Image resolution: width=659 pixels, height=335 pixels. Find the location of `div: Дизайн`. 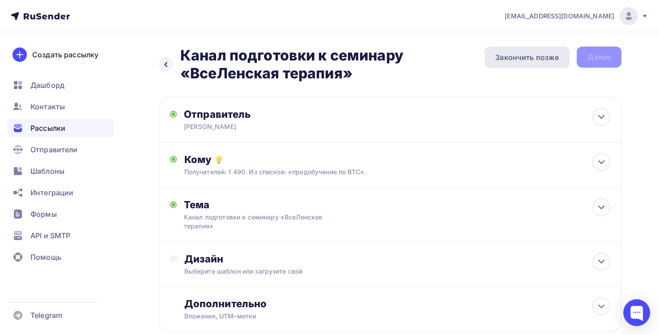

div: Дизайн is located at coordinates (397, 259).